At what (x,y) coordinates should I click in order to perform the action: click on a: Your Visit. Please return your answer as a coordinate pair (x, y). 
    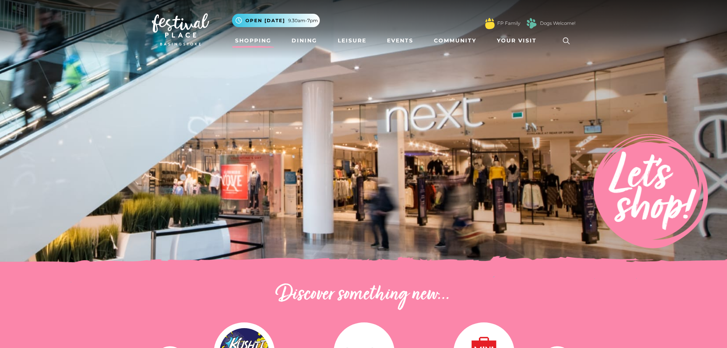
    Looking at the image, I should click on (519, 40).